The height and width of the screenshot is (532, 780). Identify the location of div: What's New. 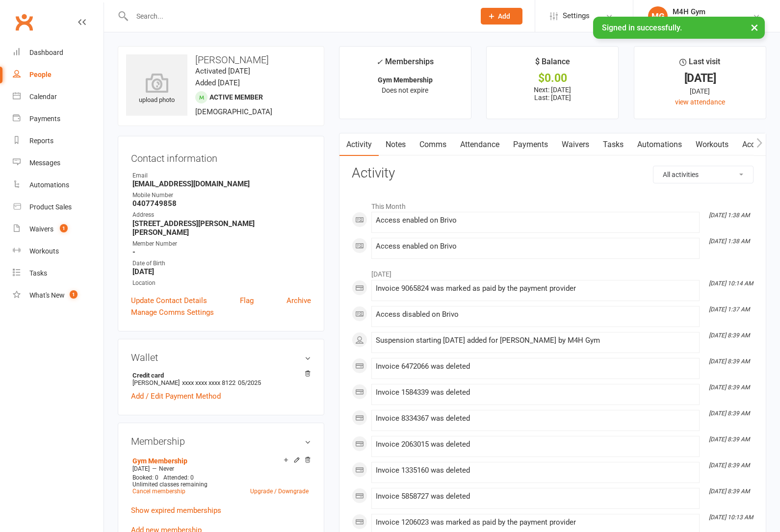
(47, 295).